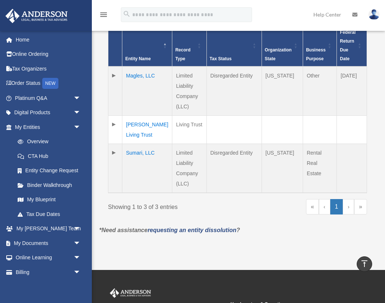 The height and width of the screenshot is (303, 385). I want to click on img: User Pic, so click(374, 14).